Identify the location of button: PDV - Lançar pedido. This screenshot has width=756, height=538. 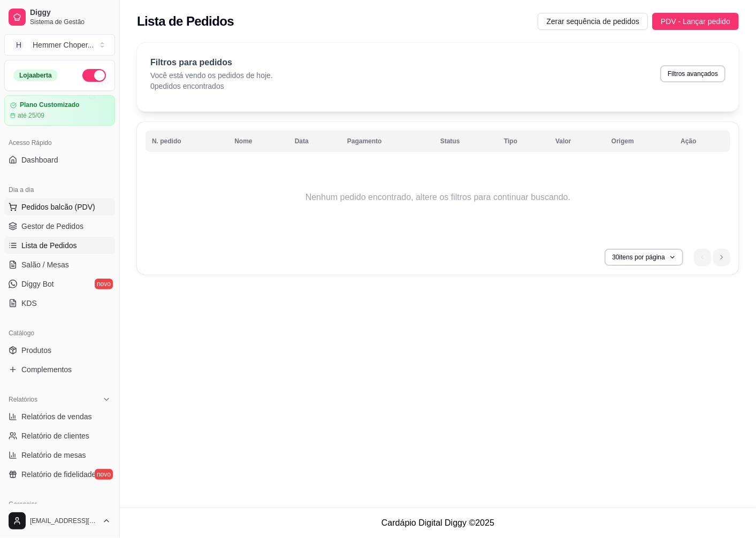
(695, 22).